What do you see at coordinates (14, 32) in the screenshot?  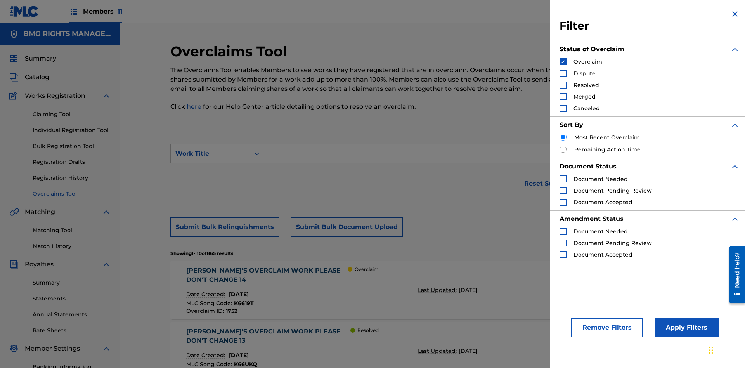 I see `div: Open Resource Center` at bounding box center [14, 32].